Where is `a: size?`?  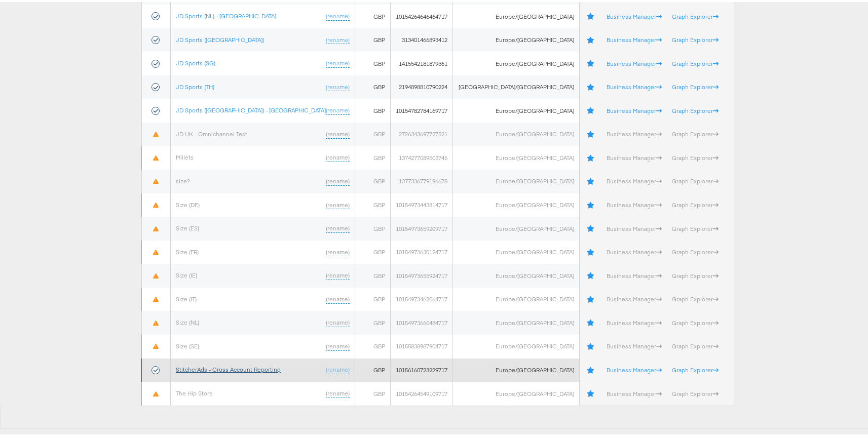
a: size? is located at coordinates (183, 179).